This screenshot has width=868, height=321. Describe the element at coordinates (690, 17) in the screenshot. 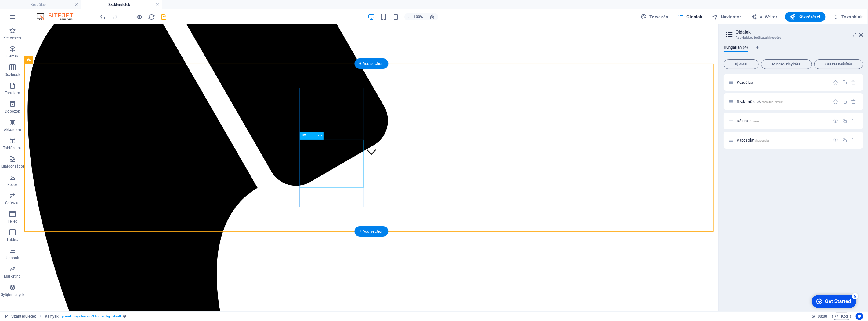

I see `button: Oldalak` at that location.